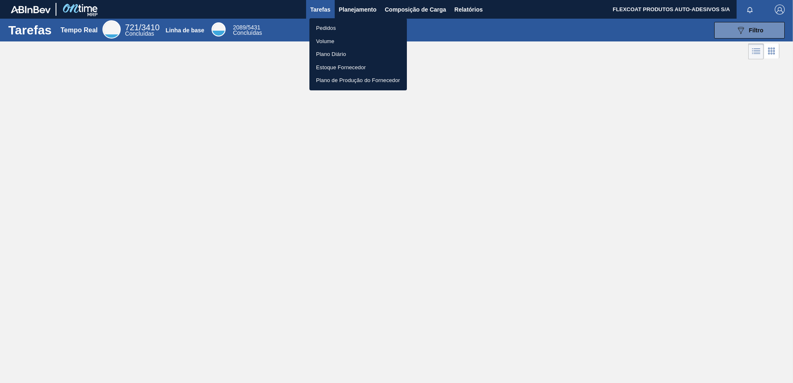 This screenshot has width=793, height=383. Describe the element at coordinates (358, 41) in the screenshot. I see `a: Volume` at that location.